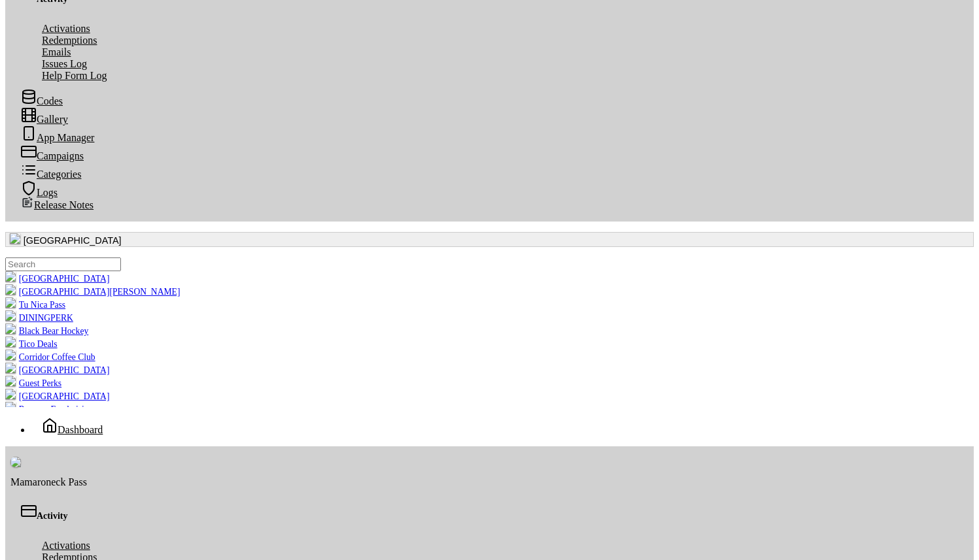  I want to click on a: Corridor Coffee Club, so click(51, 357).